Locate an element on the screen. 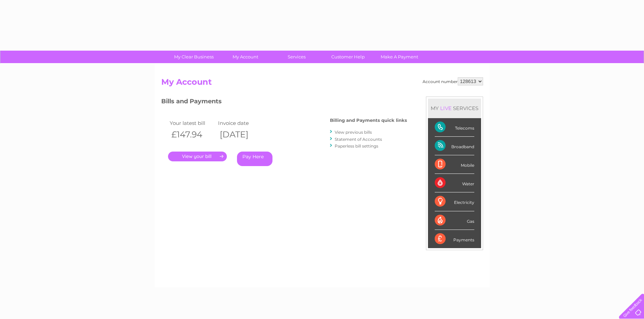 This screenshot has height=319, width=644. div: Payments is located at coordinates (454, 239).